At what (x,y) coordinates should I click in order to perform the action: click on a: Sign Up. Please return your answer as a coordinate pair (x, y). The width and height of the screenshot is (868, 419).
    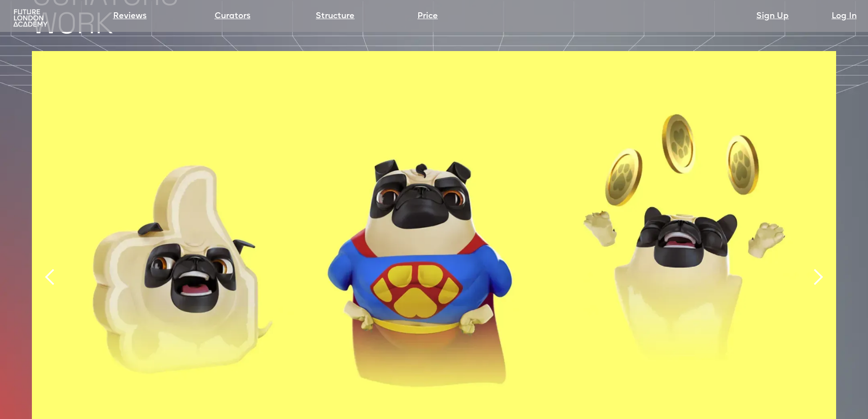
    Looking at the image, I should click on (773, 17).